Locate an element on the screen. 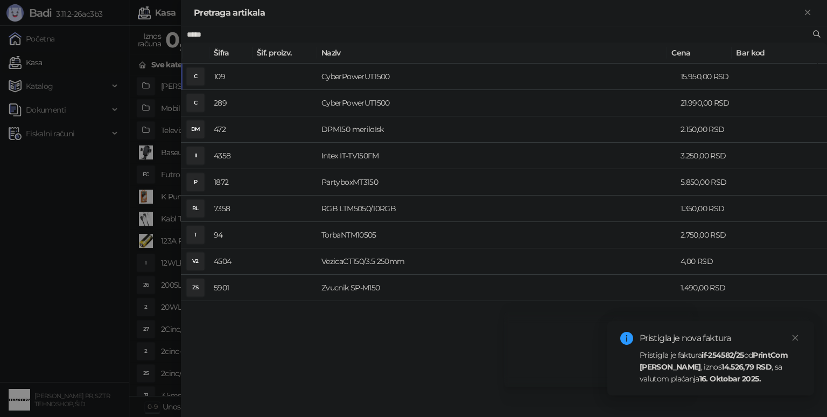 This screenshot has width=827, height=417. th: Bar kod is located at coordinates (775, 53).